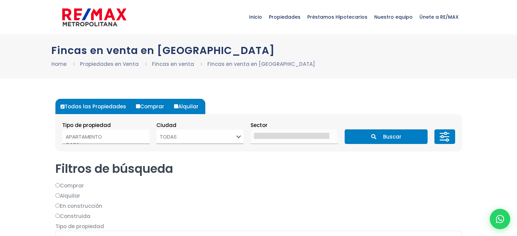 This screenshot has width=517, height=236. What do you see at coordinates (284, 17) in the screenshot?
I see `span: Propiedades` at bounding box center [284, 17].